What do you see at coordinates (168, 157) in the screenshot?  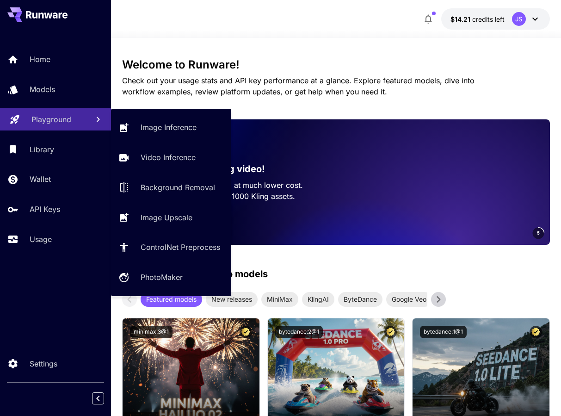 I see `p: Video Inference` at bounding box center [168, 157].